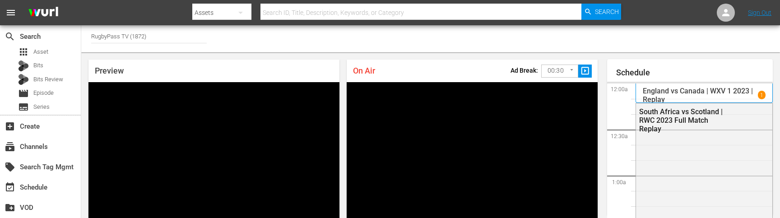  Describe the element at coordinates (524, 70) in the screenshot. I see `p: Ad Break:` at that location.